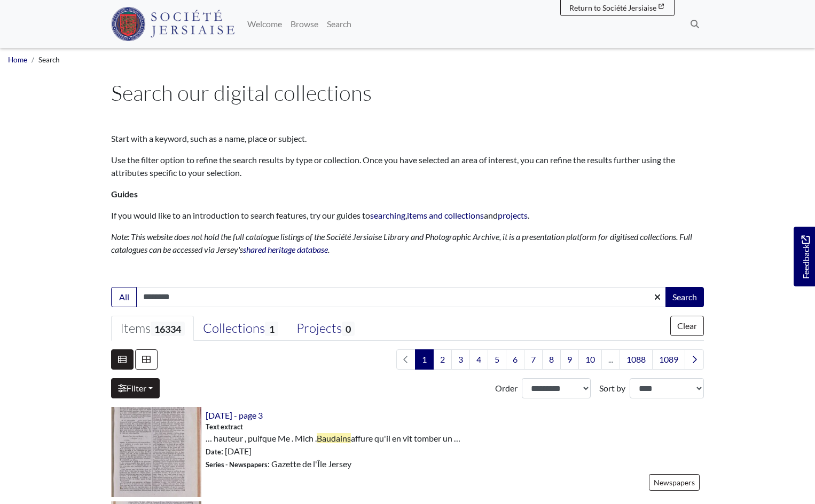 The image size is (815, 504). Describe the element at coordinates (304, 24) in the screenshot. I see `a: Browse` at that location.